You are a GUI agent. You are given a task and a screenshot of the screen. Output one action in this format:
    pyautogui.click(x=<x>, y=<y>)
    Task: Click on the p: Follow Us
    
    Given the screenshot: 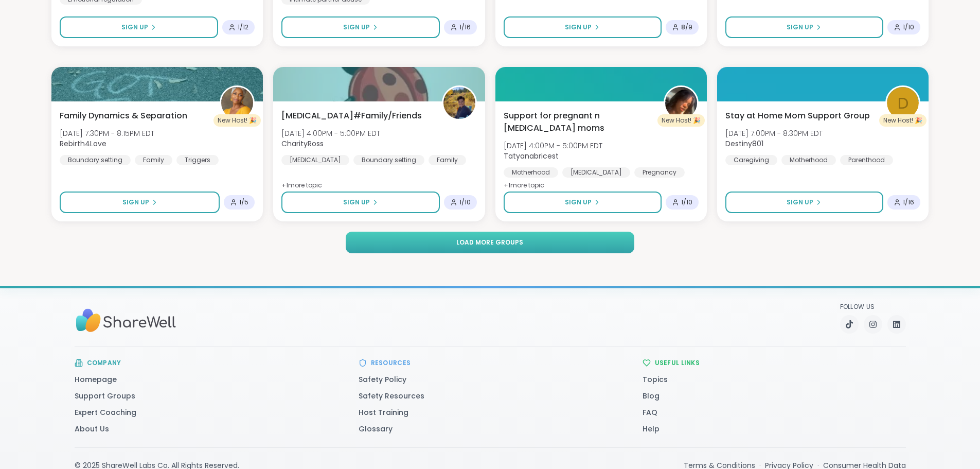 What is the action you would take?
    pyautogui.click(x=873, y=307)
    